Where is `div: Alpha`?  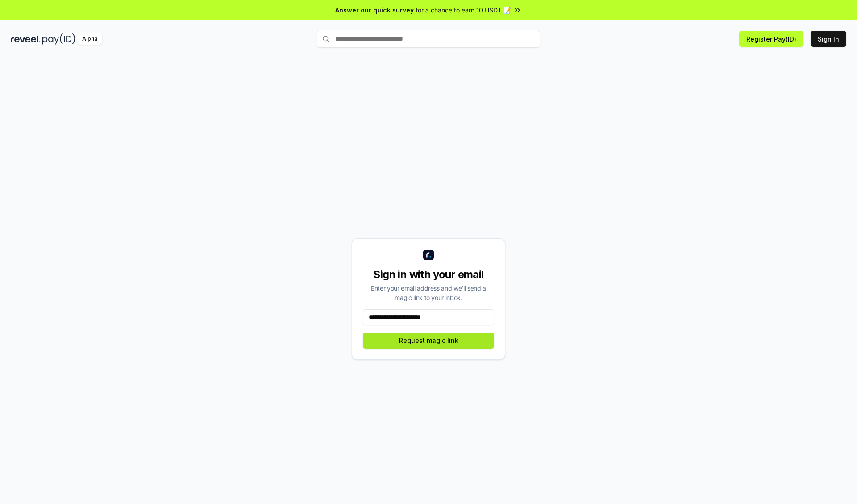 div: Alpha is located at coordinates (90, 39).